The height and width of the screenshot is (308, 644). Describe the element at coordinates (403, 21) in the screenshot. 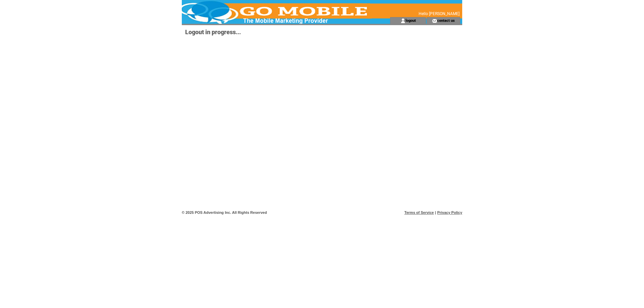

I see `img: account_icon.gif` at that location.